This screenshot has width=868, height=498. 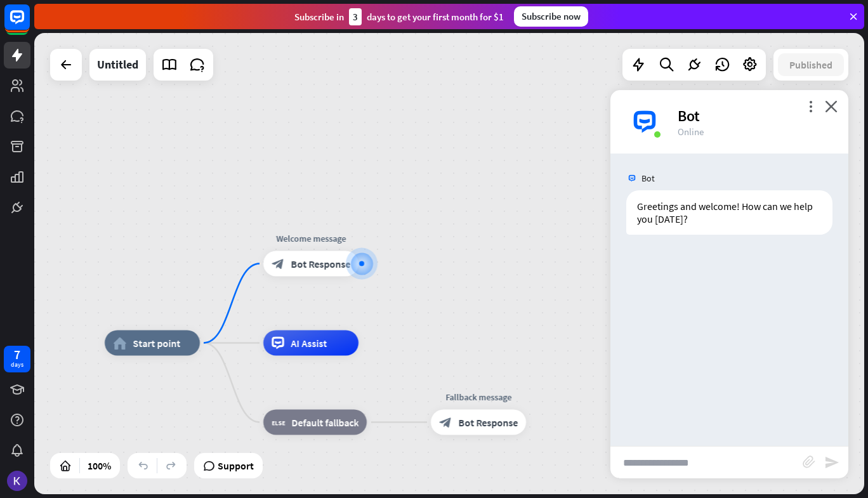 I want to click on div: Online, so click(x=755, y=131).